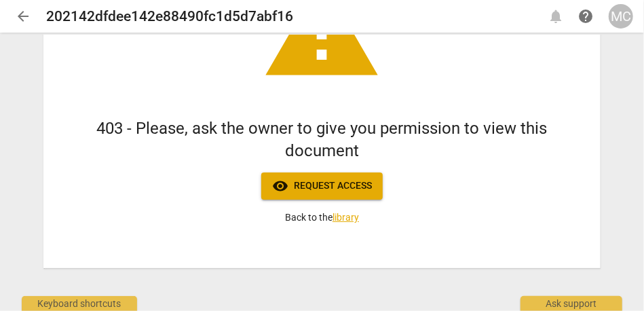 Image resolution: width=644 pixels, height=311 pixels. I want to click on span: Request access, so click(322, 186).